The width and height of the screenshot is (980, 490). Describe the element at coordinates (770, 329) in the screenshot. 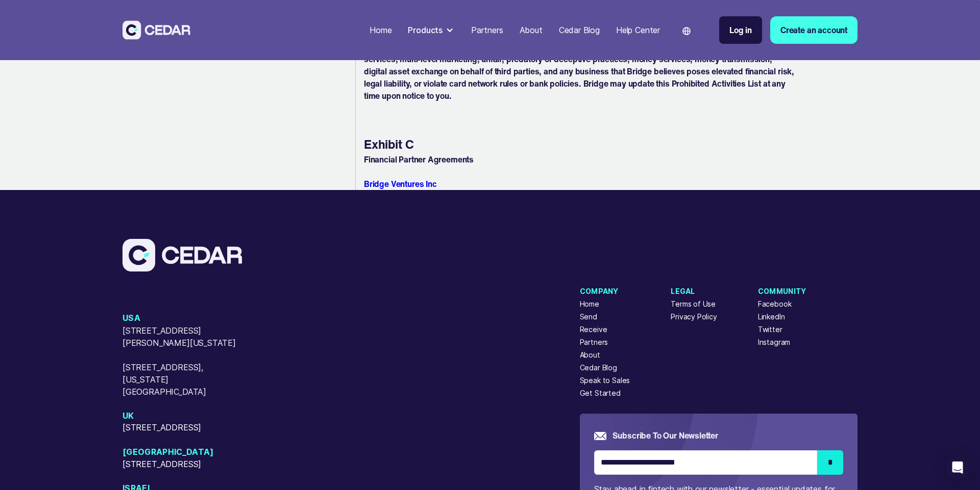

I see `a: Twitter` at that location.